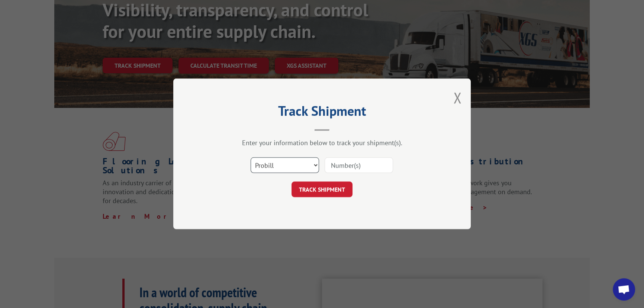 The width and height of the screenshot is (644, 308). Describe the element at coordinates (322, 143) in the screenshot. I see `div: Enter your information below to track your shipment(s).` at that location.